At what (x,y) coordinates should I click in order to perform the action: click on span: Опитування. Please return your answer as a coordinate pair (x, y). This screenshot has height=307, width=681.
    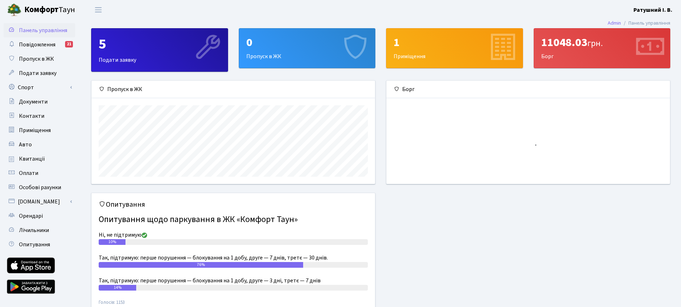
    Looking at the image, I should click on (34, 245).